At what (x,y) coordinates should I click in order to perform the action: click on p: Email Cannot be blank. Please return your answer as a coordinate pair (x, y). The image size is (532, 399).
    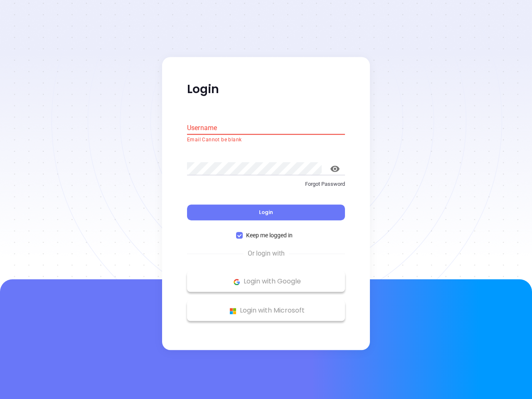
    Looking at the image, I should click on (266, 140).